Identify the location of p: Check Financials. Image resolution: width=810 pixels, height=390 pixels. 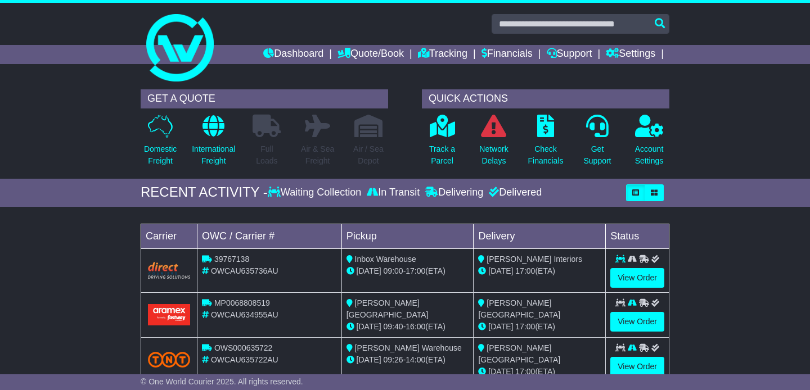
(545, 155).